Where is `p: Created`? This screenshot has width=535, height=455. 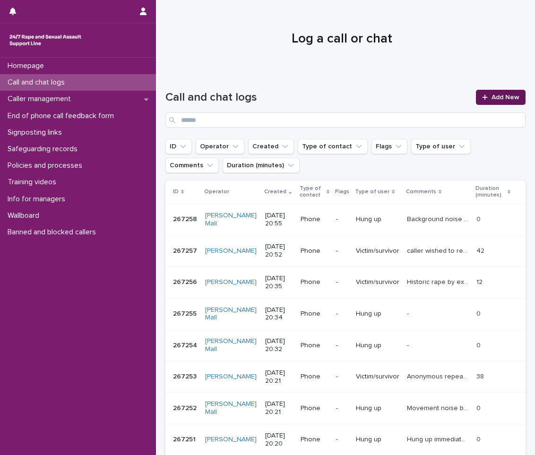
p: Created is located at coordinates (275, 192).